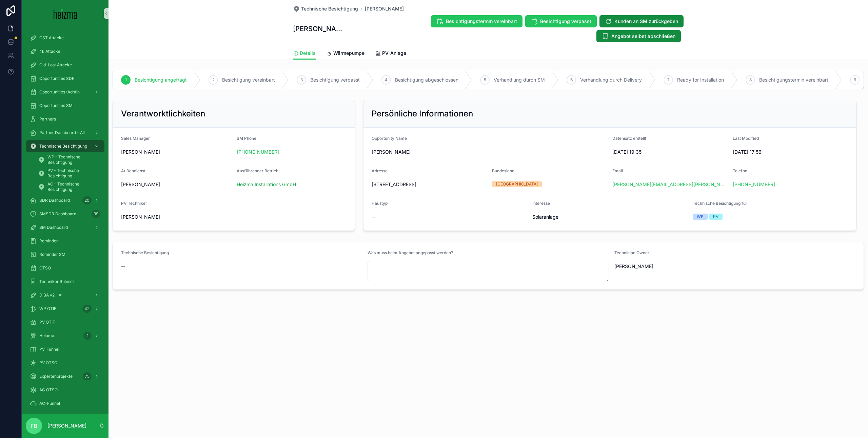  I want to click on span: Opportunity Name, so click(389, 138).